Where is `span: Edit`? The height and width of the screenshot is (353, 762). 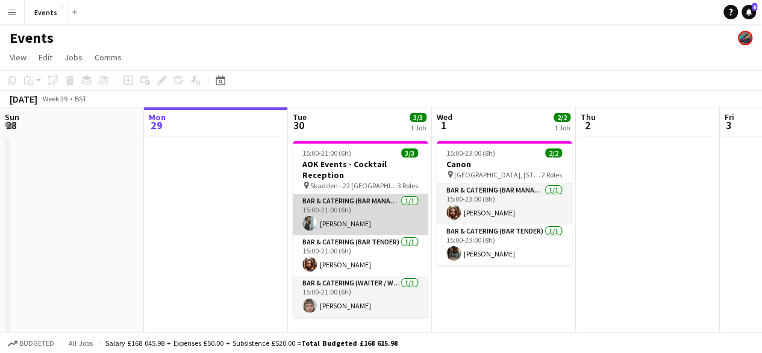
span: Edit is located at coordinates (45, 57).